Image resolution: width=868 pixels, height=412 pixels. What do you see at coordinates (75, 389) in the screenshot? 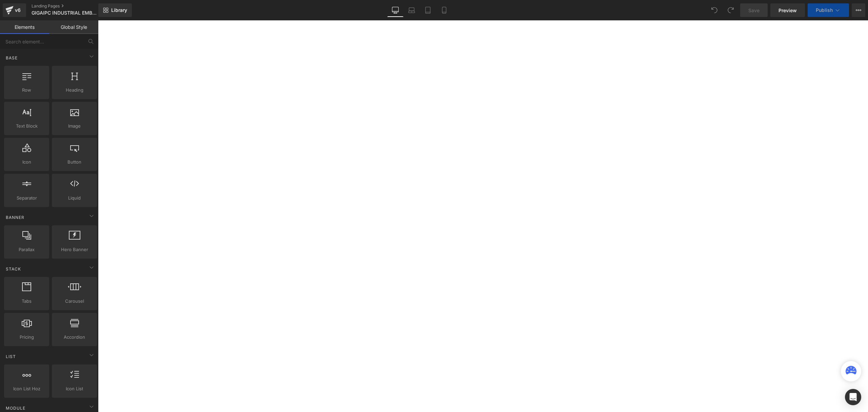
I see `span: Icon List` at bounding box center [75, 389].